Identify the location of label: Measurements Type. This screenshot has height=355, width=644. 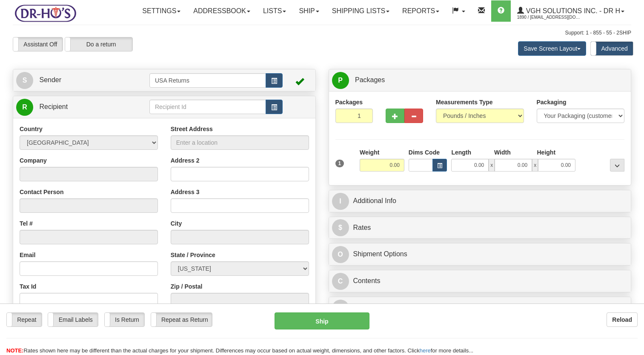
(464, 102).